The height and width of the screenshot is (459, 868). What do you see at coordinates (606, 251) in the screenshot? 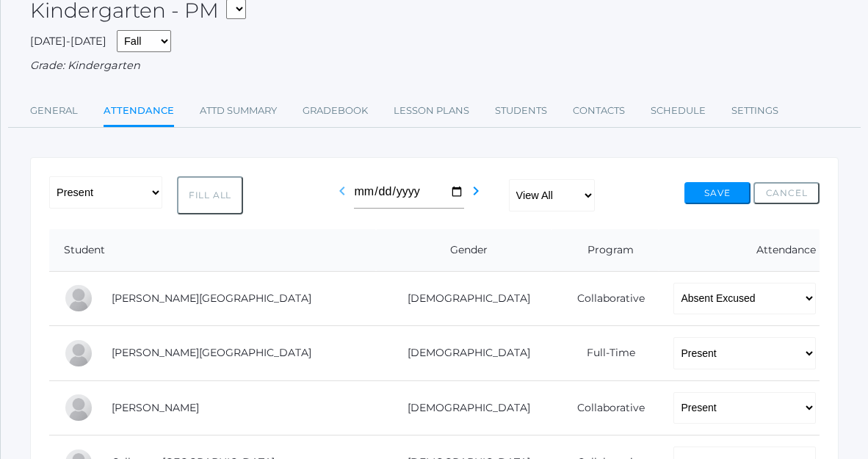
I see `th: Program` at bounding box center [606, 251].